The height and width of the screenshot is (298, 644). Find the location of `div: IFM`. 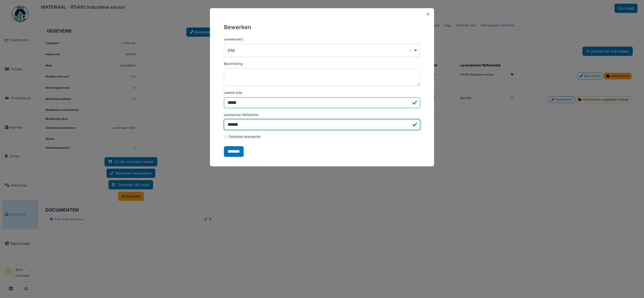

div: IFM is located at coordinates (320, 50).